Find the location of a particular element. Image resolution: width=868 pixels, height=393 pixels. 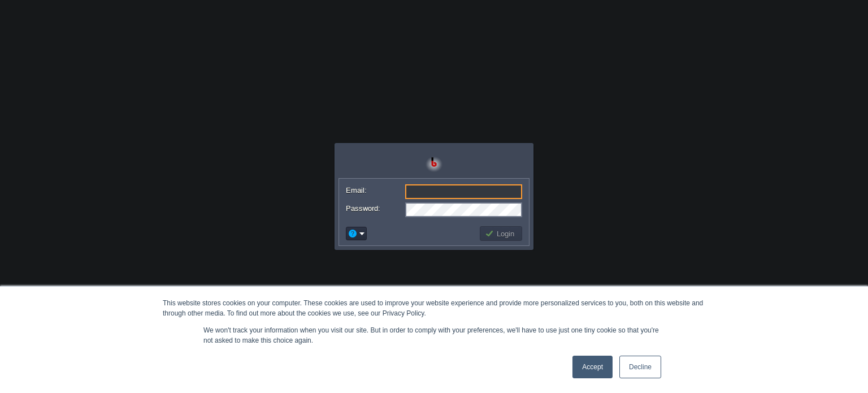

p: We won't track your information when you visit our site. But in order to comply with your prefere... is located at coordinates (434, 335).